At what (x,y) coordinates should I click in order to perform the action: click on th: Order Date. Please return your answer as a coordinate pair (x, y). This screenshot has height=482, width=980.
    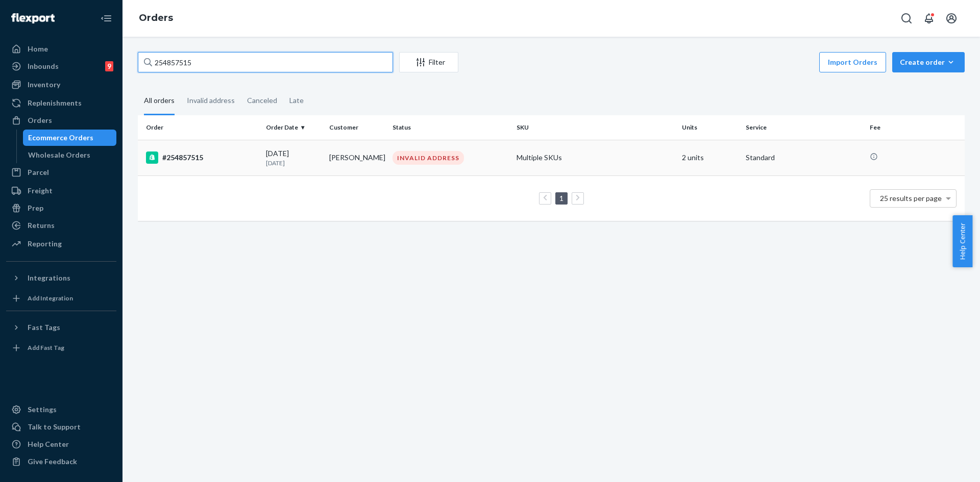
    Looking at the image, I should click on (294, 127).